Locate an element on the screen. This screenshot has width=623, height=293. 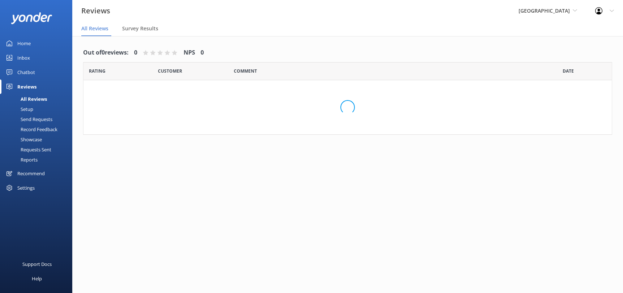
div: Chatbot is located at coordinates (26, 72).